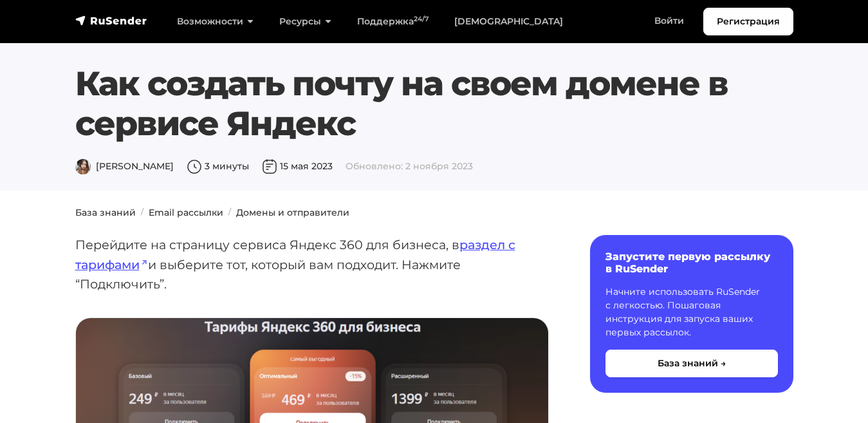 The image size is (868, 423). Describe the element at coordinates (392, 21) in the screenshot. I see `a: Поддержка24/7` at that location.